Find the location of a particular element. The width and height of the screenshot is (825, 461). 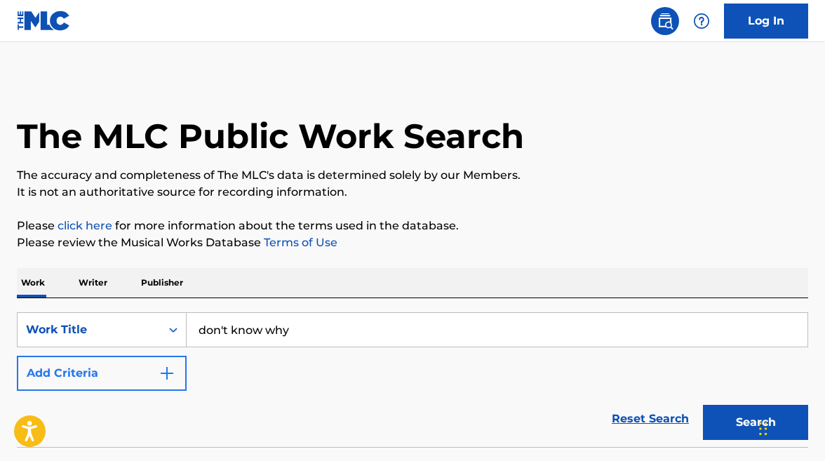

img: MLC Logo is located at coordinates (44, 20).